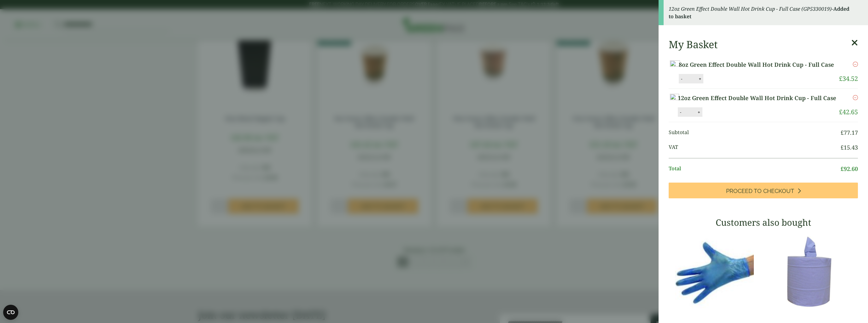 The height and width of the screenshot is (323, 868). Describe the element at coordinates (758, 98) in the screenshot. I see `a: 12oz Green Effect Double Wall Hot Drink Cup - Full Case` at that location.